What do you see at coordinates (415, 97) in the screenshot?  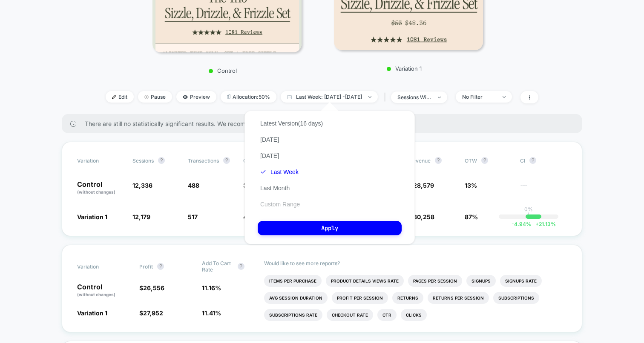 I see `div: sessions with impression` at bounding box center [415, 97].